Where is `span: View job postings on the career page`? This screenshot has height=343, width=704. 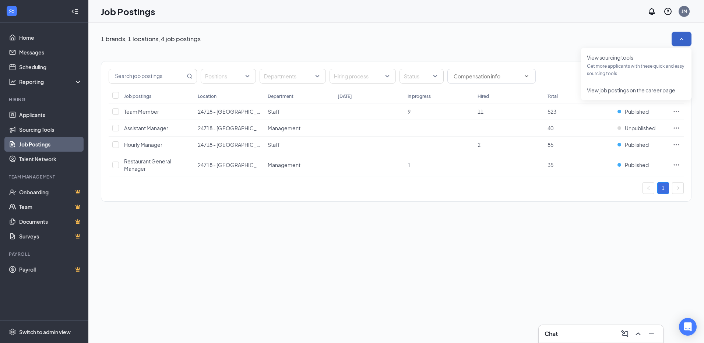
span: View job postings on the career page is located at coordinates (631, 90).